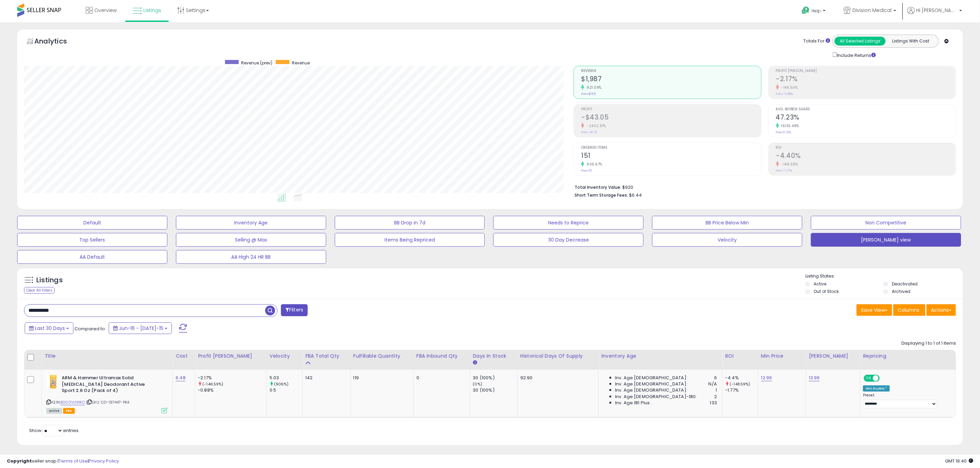  I want to click on small: Prev: 0.31%, so click(783, 132).